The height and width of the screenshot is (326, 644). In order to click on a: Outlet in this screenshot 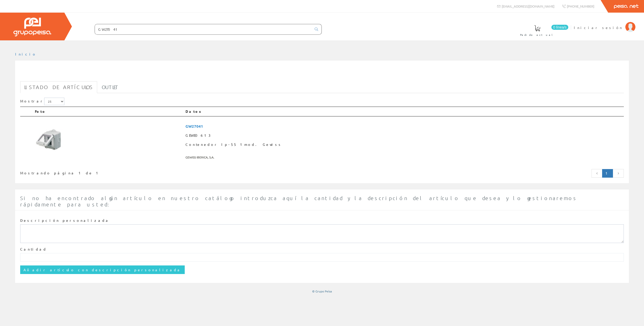, I will do `click(110, 87)`.